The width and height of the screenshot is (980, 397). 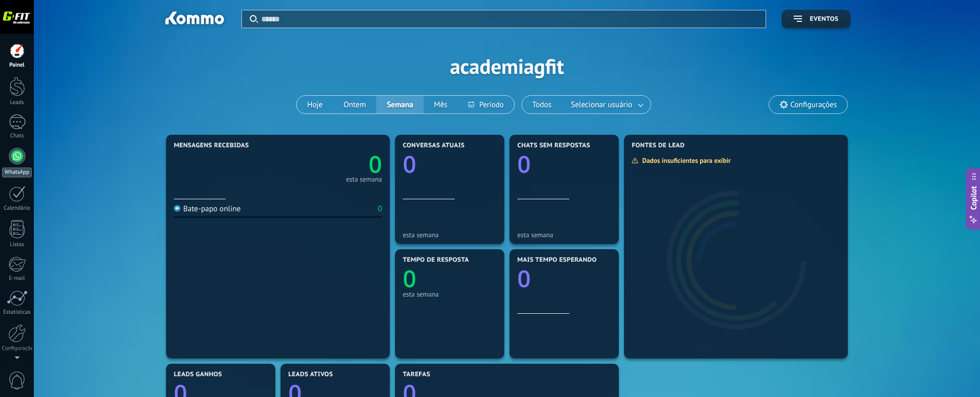 What do you see at coordinates (441, 105) in the screenshot?
I see `button: Mês` at bounding box center [441, 105].